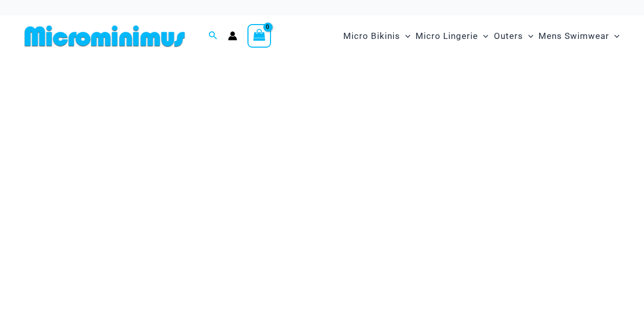  Describe the element at coordinates (452, 36) in the screenshot. I see `a: Micro LingerieMenu ToggleMenu Toggle` at that location.